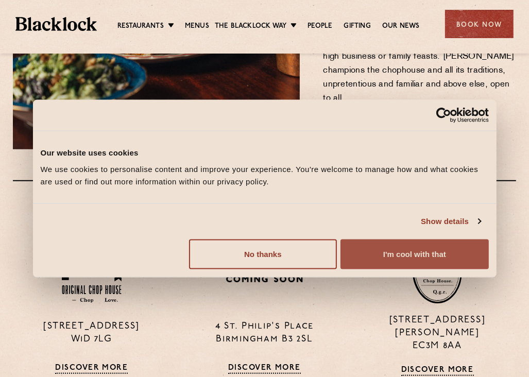 This screenshot has width=529, height=377. I want to click on a: Show details, so click(451, 222).